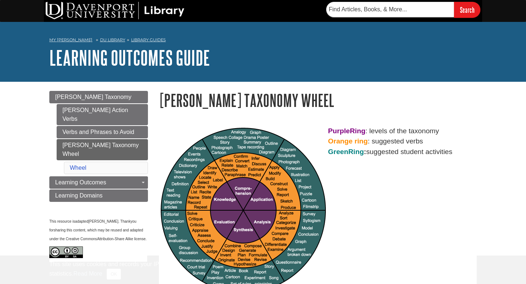  I want to click on input: Find Articles, Books, & More..., so click(390, 9).